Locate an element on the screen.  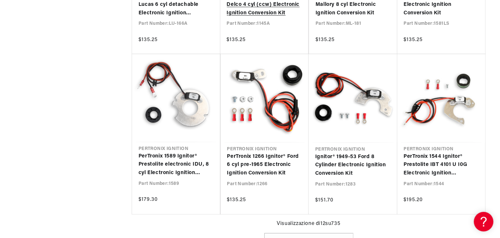
a: PerTronix 1544 Ignitor® Prestolite IBT 4101 U I0G Electronic Ignition Conversion Kit is located at coordinates (441, 165).